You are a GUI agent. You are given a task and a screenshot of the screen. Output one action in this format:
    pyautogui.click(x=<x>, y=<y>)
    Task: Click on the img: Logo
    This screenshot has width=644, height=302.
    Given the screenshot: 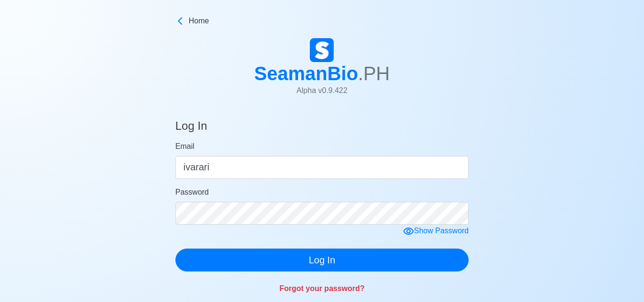 What is the action you would take?
    pyautogui.click(x=322, y=50)
    